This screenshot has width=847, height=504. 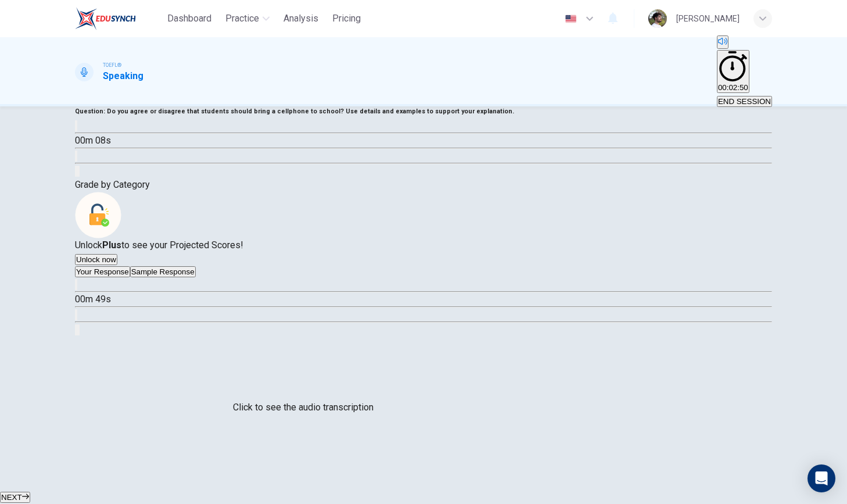 I want to click on button: Your Response, so click(x=102, y=271).